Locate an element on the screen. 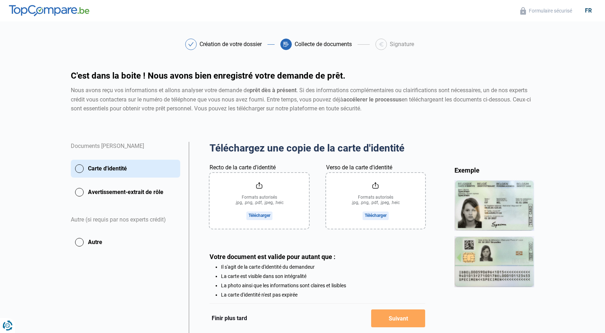 This screenshot has width=605, height=333. button: Autre is located at coordinates (125, 242).